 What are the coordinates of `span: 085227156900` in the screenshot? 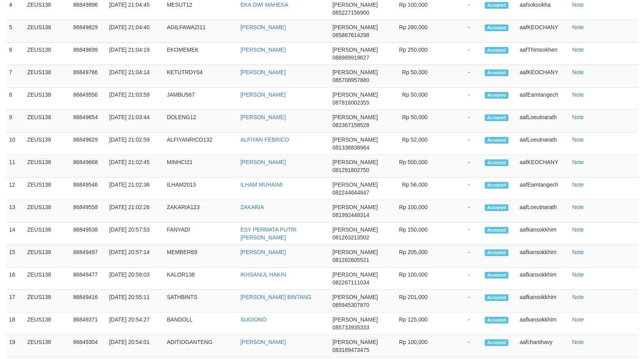 It's located at (350, 12).